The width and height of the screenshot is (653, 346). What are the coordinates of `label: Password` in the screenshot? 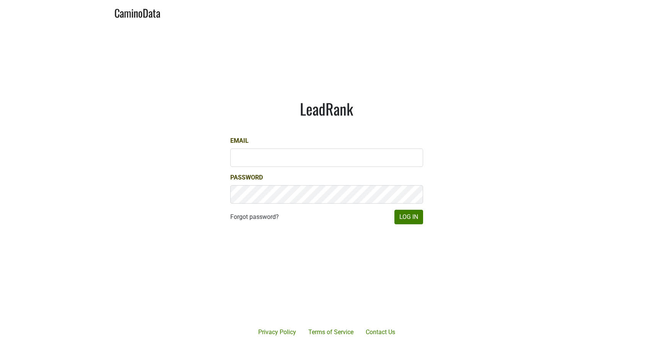 It's located at (246, 177).